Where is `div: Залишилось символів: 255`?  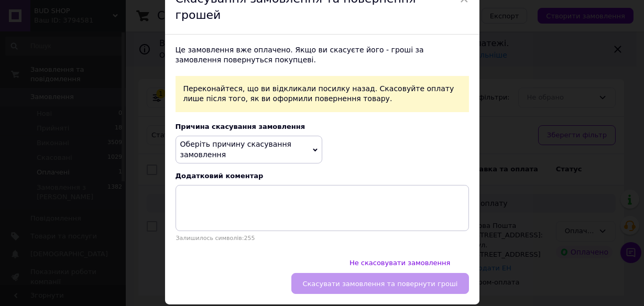
div: Залишилось символів: 255 is located at coordinates (322, 238).